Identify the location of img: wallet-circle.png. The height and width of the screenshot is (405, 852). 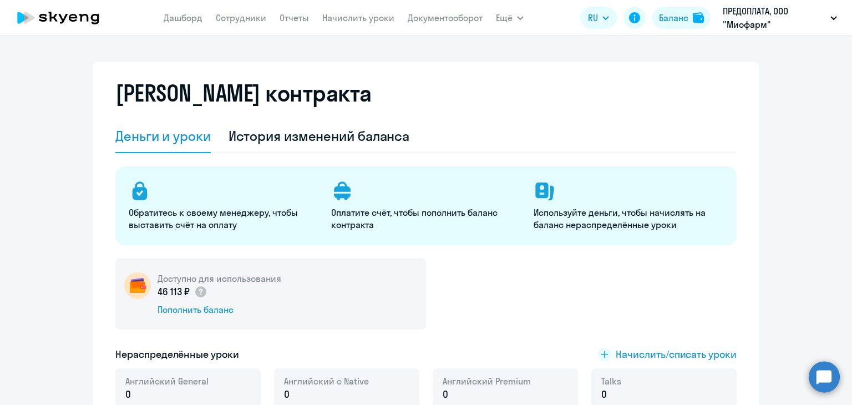
(138, 286).